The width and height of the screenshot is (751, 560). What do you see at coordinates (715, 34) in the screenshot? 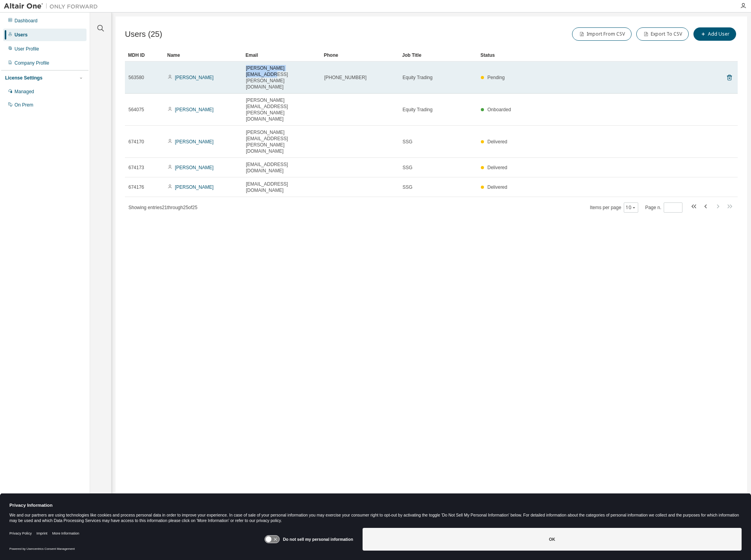
I see `button: Add User` at bounding box center [715, 34].